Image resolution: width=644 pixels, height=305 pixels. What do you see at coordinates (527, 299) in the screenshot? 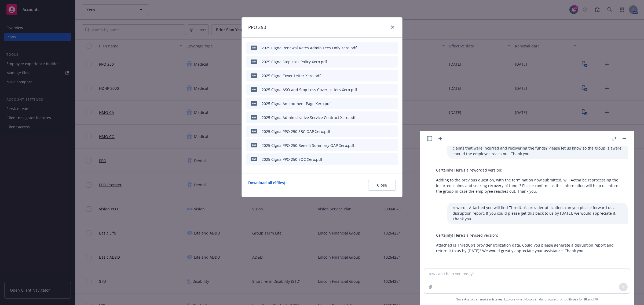
I see `span: Nova Assist can make mistakes. Explore what Nova can do: Browse prompt library for and` at bounding box center [527, 299].